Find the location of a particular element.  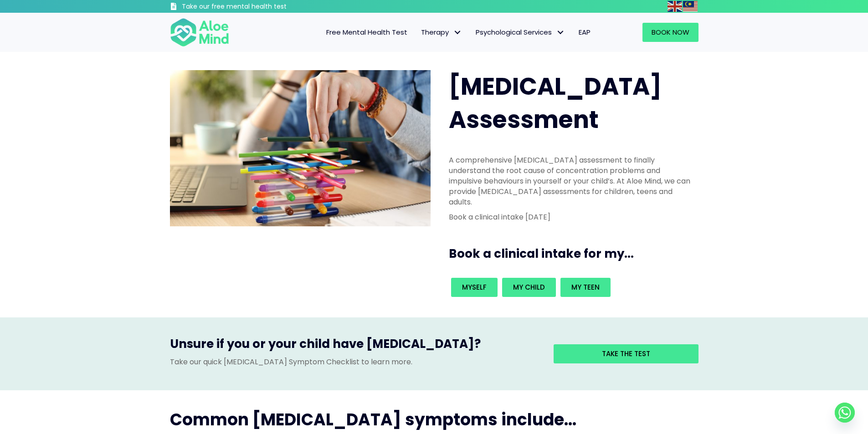

a: EAP is located at coordinates (585, 32).